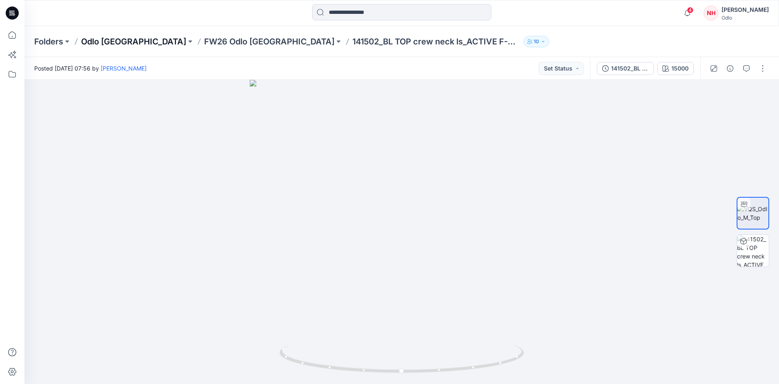  Describe the element at coordinates (746, 18) in the screenshot. I see `div: Odlo` at that location.